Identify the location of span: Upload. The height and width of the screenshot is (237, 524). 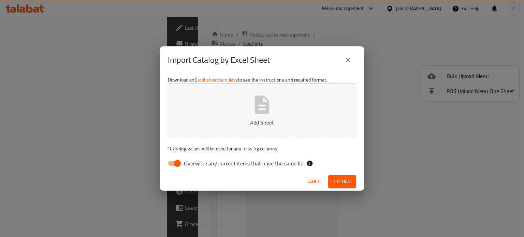
(342, 181).